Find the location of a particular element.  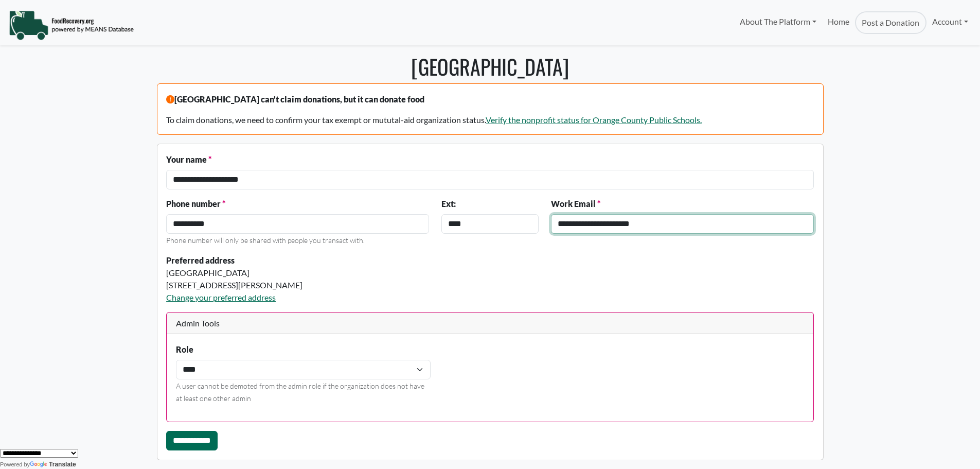

small: A user cannot be demoted from the admin role if the organization does not have at least one other... is located at coordinates (300, 392).